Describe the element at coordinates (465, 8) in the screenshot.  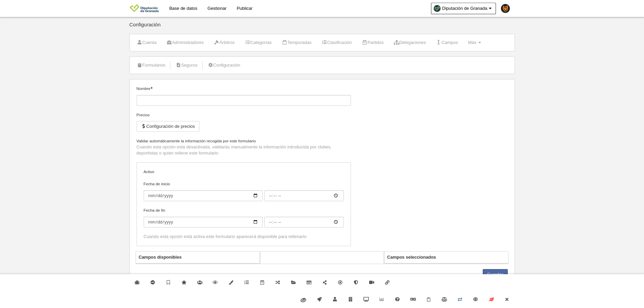
I see `span: Diputación de Granada` at that location.